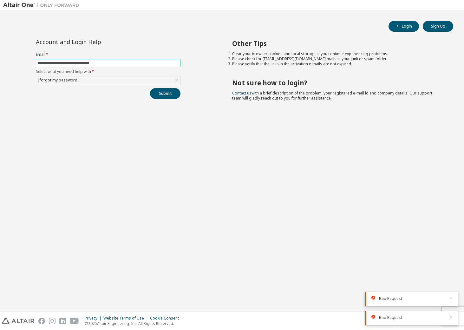 The height and width of the screenshot is (330, 464). Describe the element at coordinates (332, 95) in the screenshot. I see `span: with a brief description of the problem, your registered e-mail id and company details. Our suppo...` at that location.